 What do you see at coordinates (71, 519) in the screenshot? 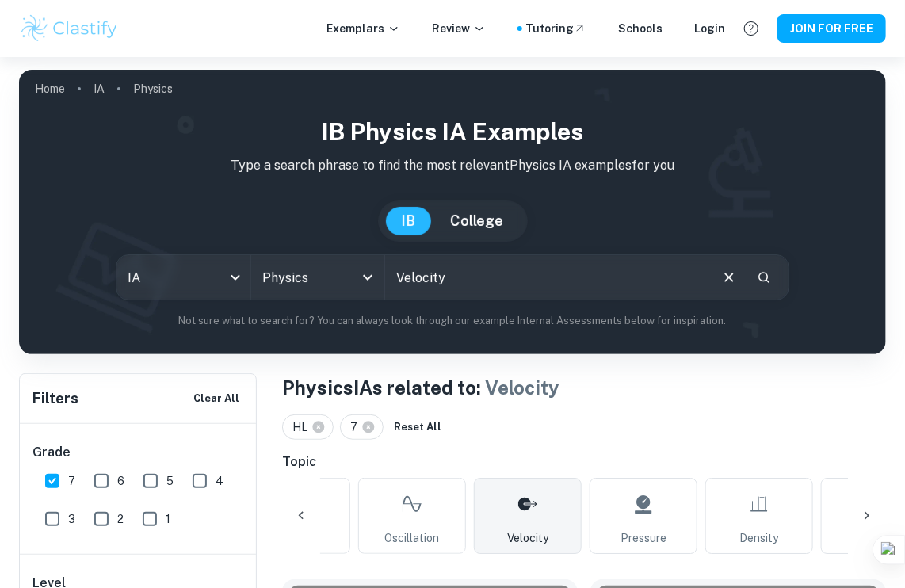
I see `span: 3` at bounding box center [71, 519].